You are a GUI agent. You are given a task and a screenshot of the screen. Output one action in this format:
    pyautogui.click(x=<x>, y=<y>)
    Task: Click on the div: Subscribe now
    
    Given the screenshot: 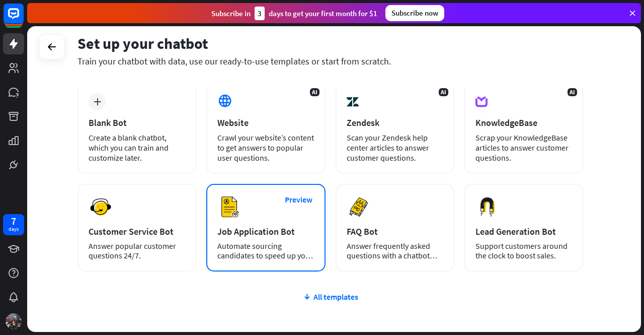 What is the action you would take?
    pyautogui.click(x=415, y=13)
    